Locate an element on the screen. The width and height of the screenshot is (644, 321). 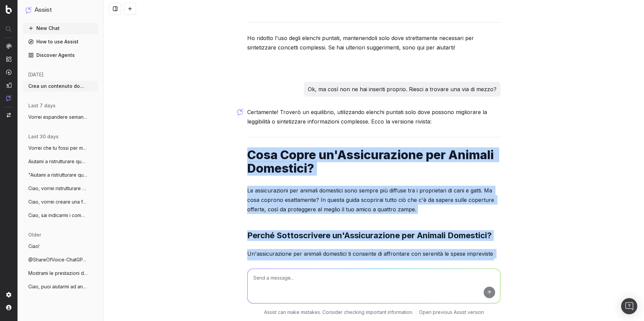
button: Crea un contenuto domanda frequente da z is located at coordinates (60, 86).